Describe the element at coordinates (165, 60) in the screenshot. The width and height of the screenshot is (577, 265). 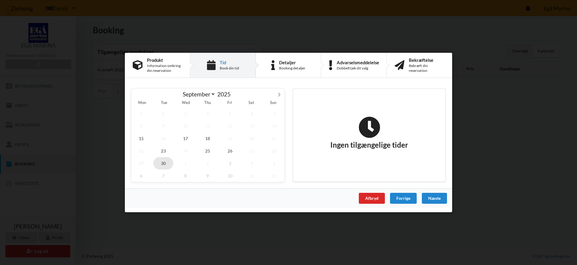
I see `div: Produkt` at that location.